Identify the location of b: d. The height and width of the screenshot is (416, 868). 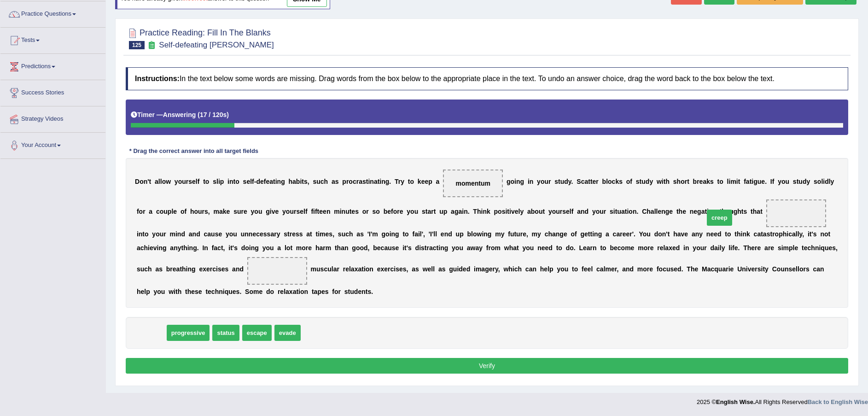
(258, 182).